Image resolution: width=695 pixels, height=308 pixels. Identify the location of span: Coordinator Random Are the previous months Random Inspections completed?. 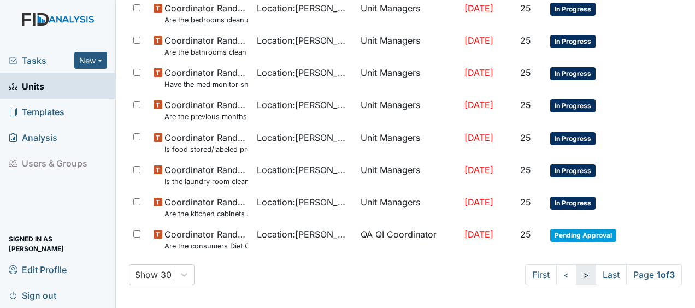
(207, 110).